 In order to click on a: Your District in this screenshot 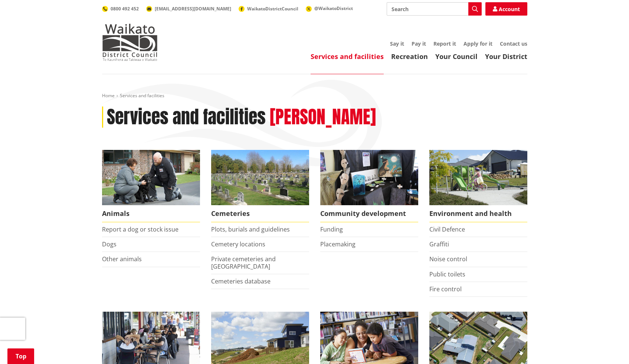, I will do `click(506, 57)`.